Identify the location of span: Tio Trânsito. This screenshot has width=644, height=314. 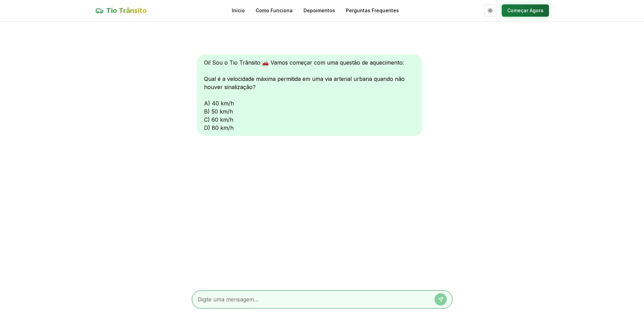
(126, 10).